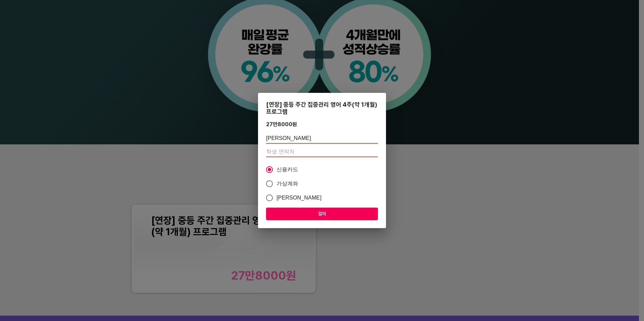 The width and height of the screenshot is (644, 321). What do you see at coordinates (282, 124) in the screenshot?
I see `div: 27만8000 원` at bounding box center [282, 124].